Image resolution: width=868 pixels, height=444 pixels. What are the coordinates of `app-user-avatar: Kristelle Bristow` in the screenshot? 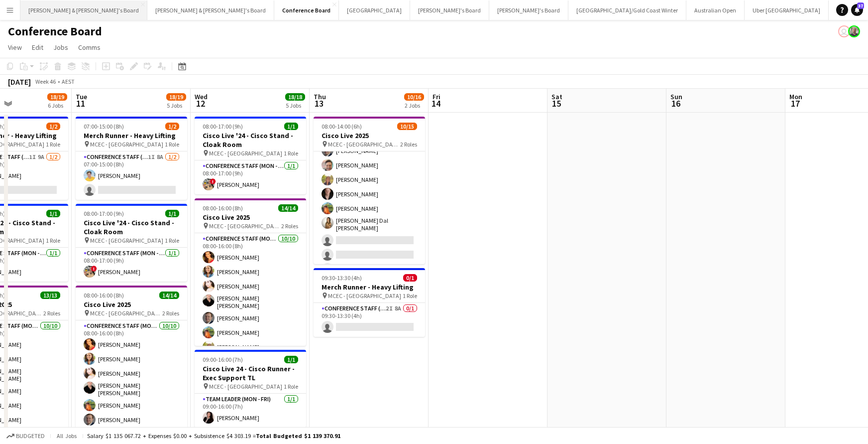 It's located at (844, 31).